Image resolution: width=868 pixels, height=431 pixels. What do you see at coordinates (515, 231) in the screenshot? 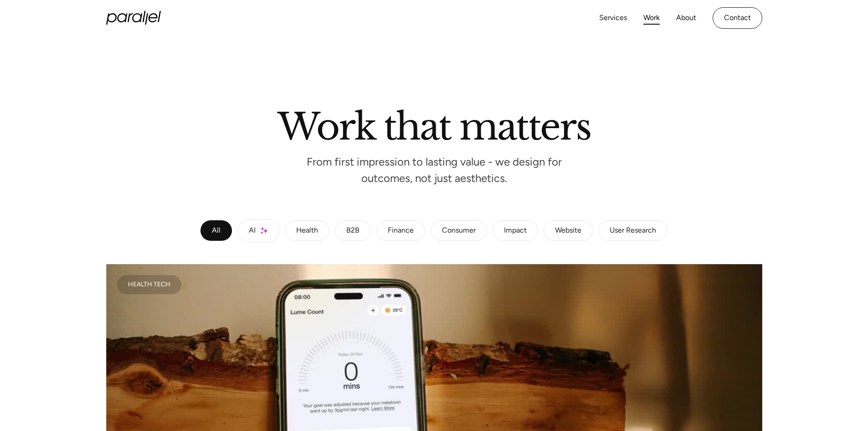
I see `div: Impact` at bounding box center [515, 231].